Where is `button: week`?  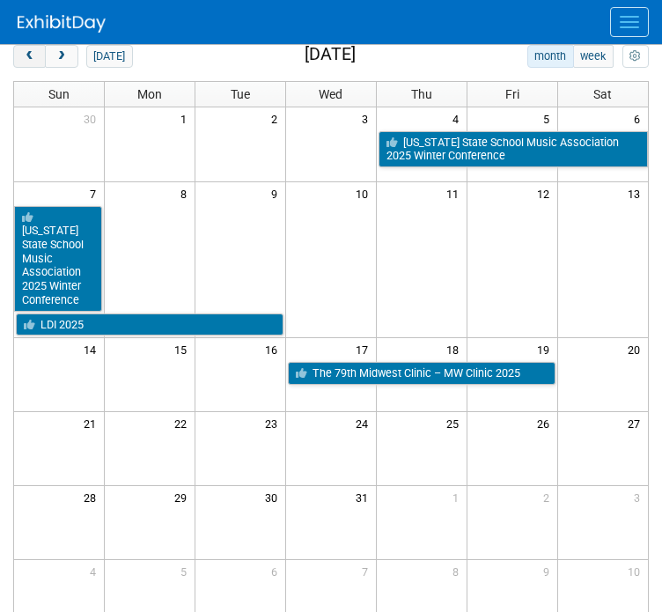 button: week is located at coordinates (594, 56).